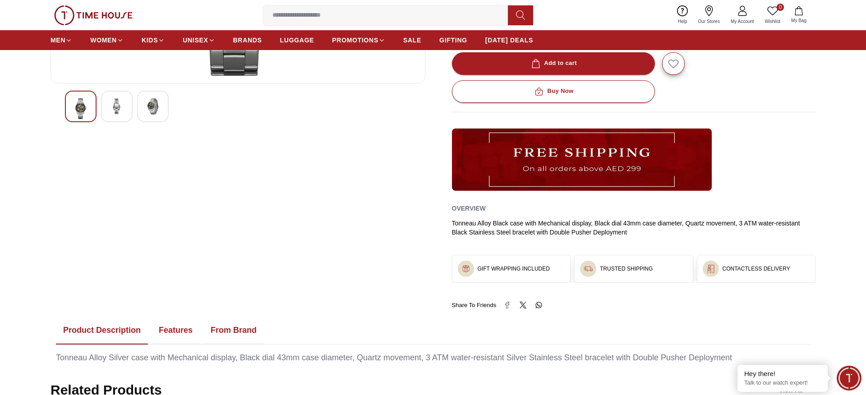 Image resolution: width=866 pixels, height=395 pixels. What do you see at coordinates (453, 40) in the screenshot?
I see `span: GIFTING` at bounding box center [453, 40].